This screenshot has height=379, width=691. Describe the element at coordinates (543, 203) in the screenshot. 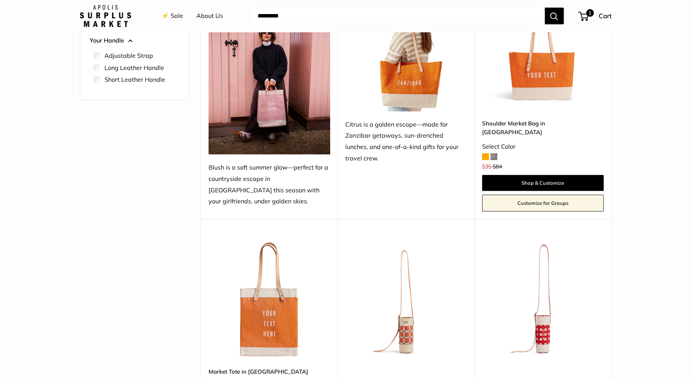

I see `a: Customize for Groups` at that location.